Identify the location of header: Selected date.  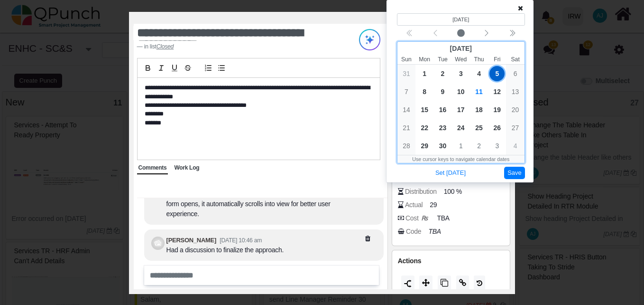
(461, 19).